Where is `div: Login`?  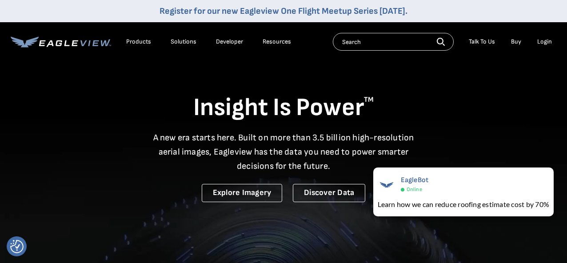
div: Login is located at coordinates (544, 42).